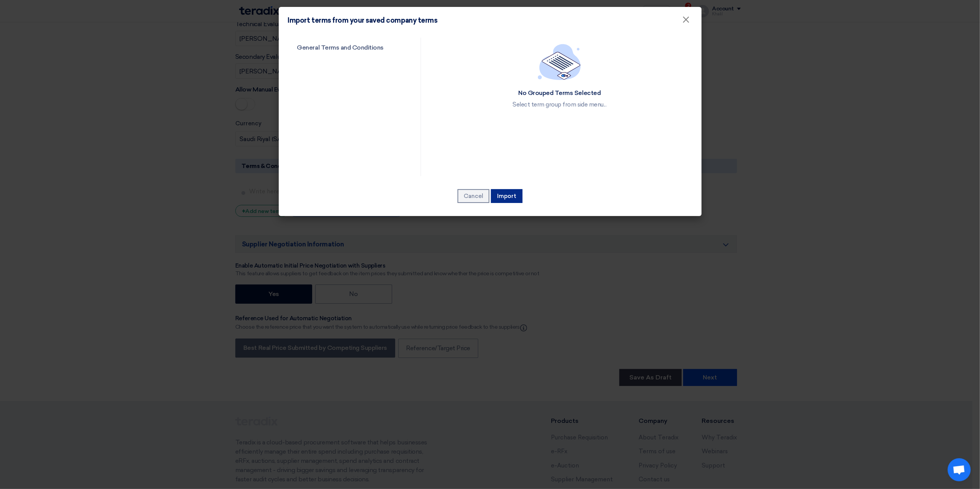  I want to click on div: No Grouped Terms Selected, so click(560, 93).